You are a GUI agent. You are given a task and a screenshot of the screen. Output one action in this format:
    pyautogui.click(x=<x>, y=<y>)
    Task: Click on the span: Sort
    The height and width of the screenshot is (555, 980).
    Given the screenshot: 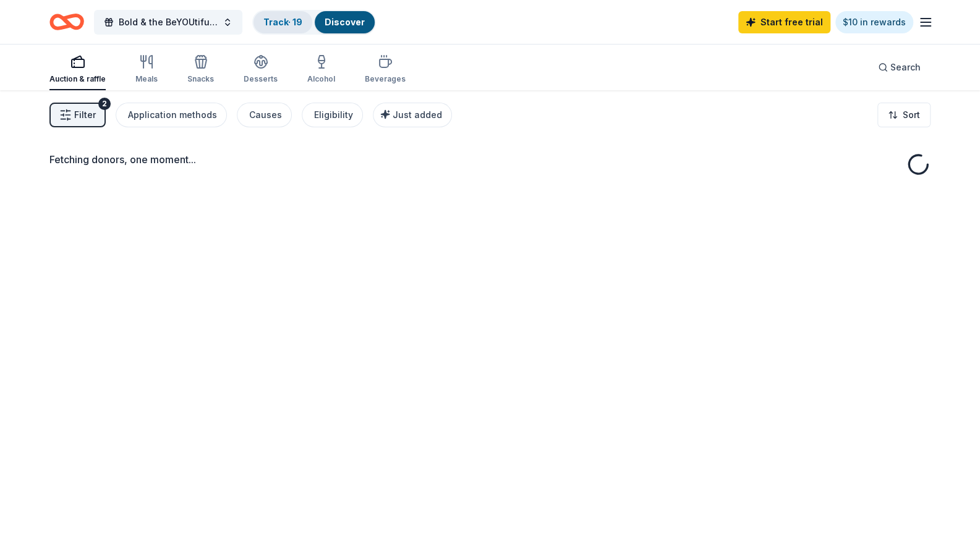 What is the action you would take?
    pyautogui.click(x=911, y=115)
    